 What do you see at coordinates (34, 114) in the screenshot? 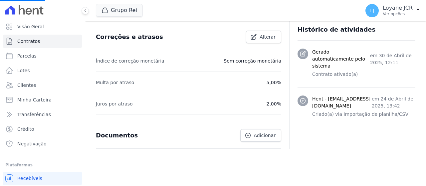
I see `span: Transferências` at bounding box center [34, 114].